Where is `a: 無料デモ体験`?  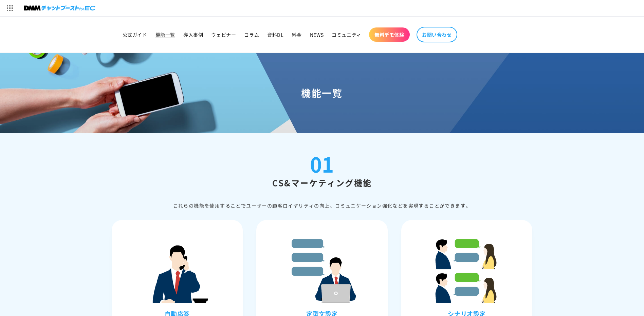 a: 無料デモ体験 is located at coordinates (389, 35).